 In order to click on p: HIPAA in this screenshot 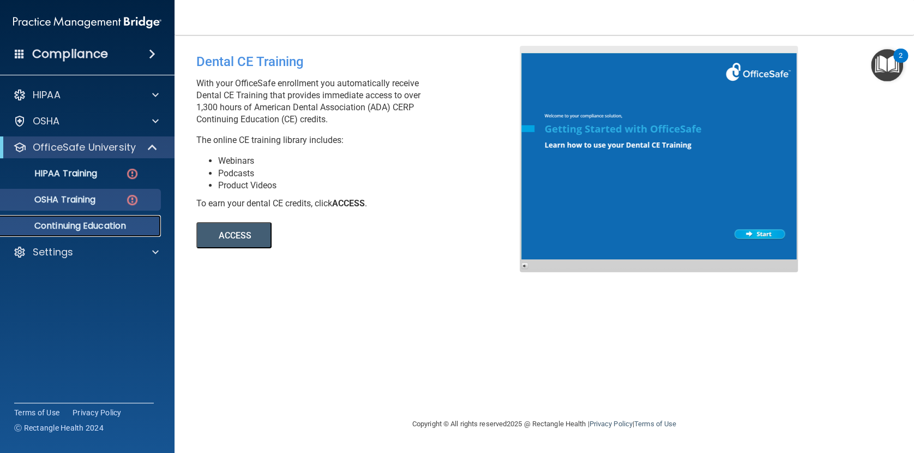, I will do `click(46, 95)`.